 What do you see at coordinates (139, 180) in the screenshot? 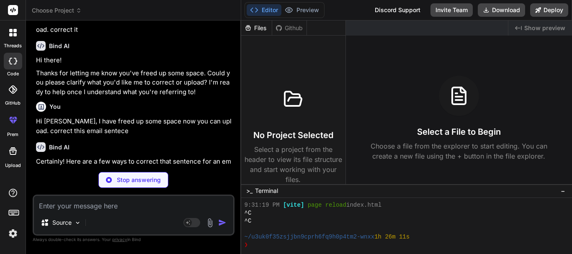
I see `p: Stop answering` at bounding box center [139, 180].